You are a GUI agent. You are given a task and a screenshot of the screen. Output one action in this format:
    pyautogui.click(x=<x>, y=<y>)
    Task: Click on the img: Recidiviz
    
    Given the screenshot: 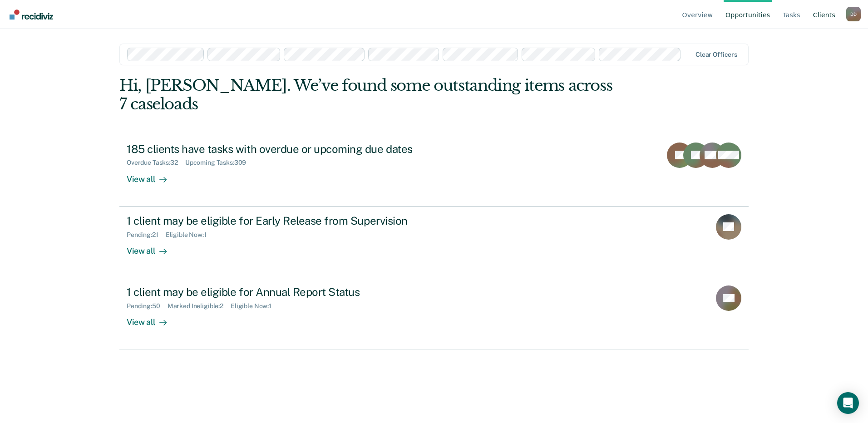 What is the action you would take?
    pyautogui.click(x=32, y=15)
    